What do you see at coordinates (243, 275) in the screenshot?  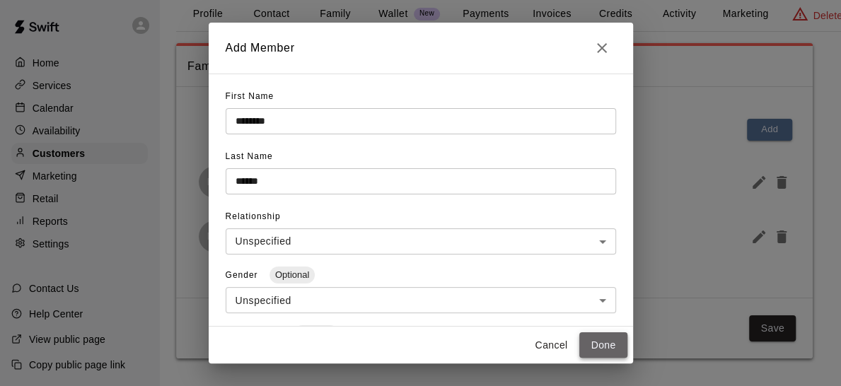 I see `span: Gender` at bounding box center [243, 275].